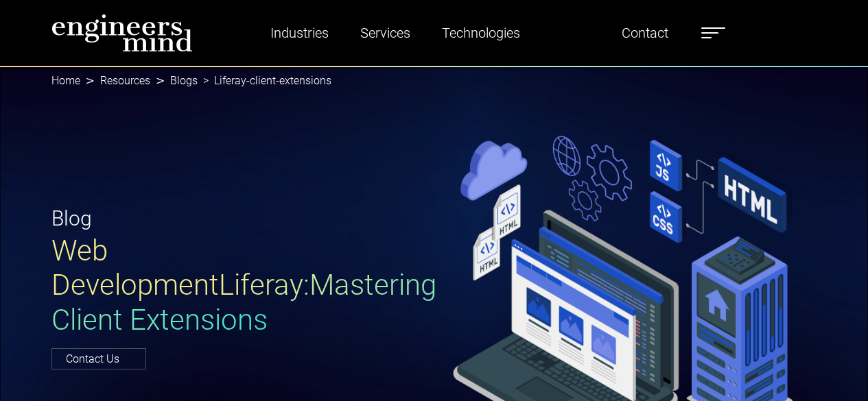  I want to click on a: Contact, so click(645, 33).